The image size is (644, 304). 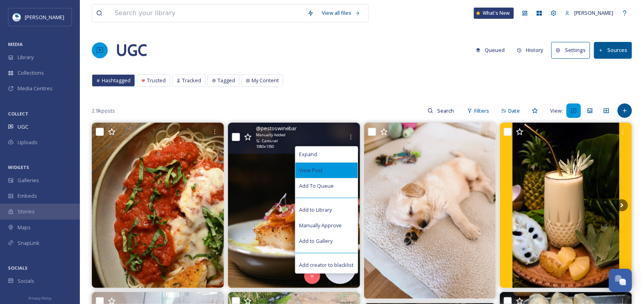 What do you see at coordinates (321, 225) in the screenshot?
I see `span: Manually Approve` at bounding box center [321, 225].